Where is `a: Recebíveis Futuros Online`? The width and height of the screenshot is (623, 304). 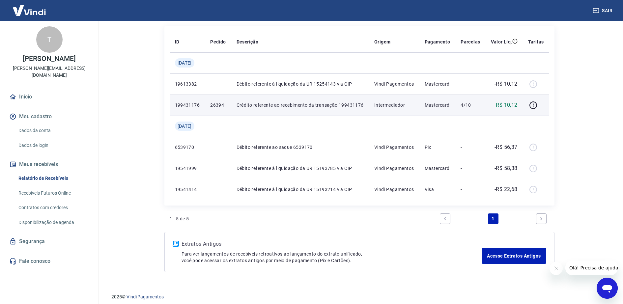 a: Recebíveis Futuros Online is located at coordinates (53, 193).